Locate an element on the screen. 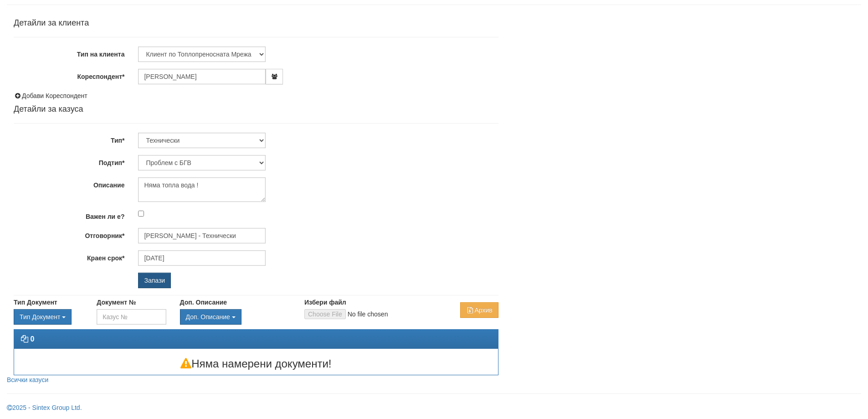  label: Краен срок* is located at coordinates (69, 256).